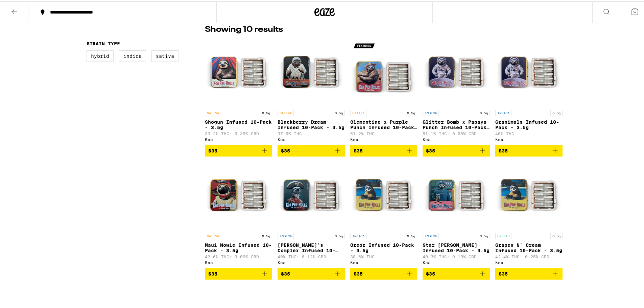 Image resolution: width=644 pixels, height=308 pixels. I want to click on p: Oreoz Infused 10-Pack - 3.5g, so click(384, 246).